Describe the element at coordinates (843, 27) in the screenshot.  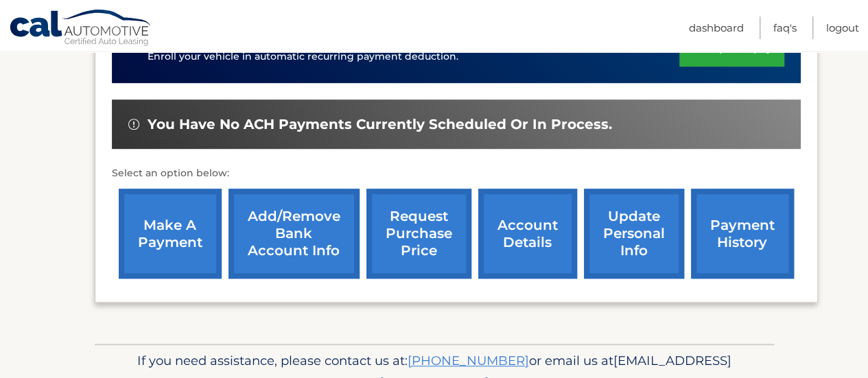
I see `a: Logout` at that location.